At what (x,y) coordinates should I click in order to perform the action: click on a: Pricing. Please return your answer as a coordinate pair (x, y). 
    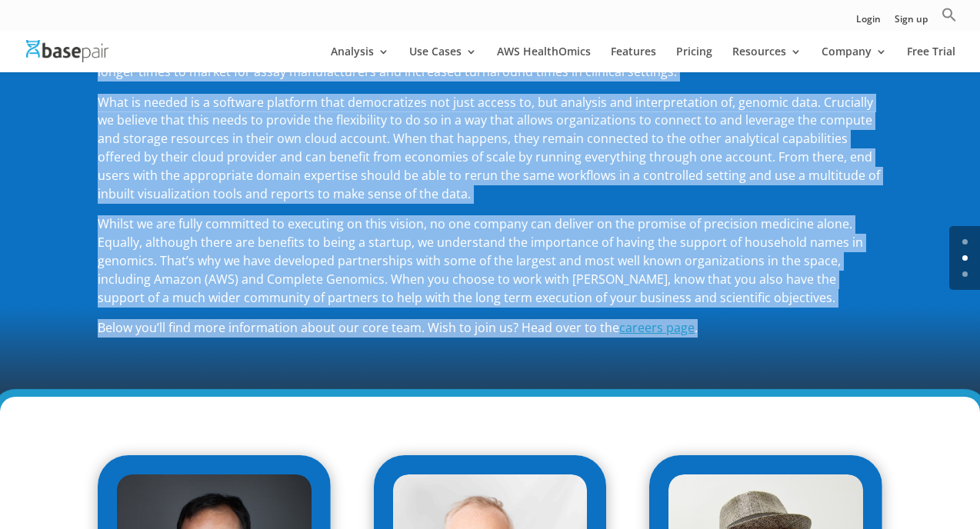
    Looking at the image, I should click on (694, 59).